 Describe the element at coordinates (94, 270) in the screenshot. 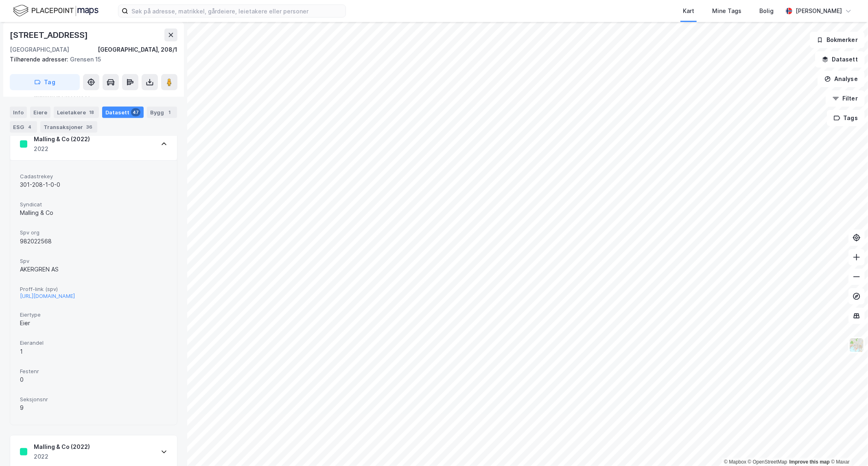

I see `div: AKERGREN AS` at that location.